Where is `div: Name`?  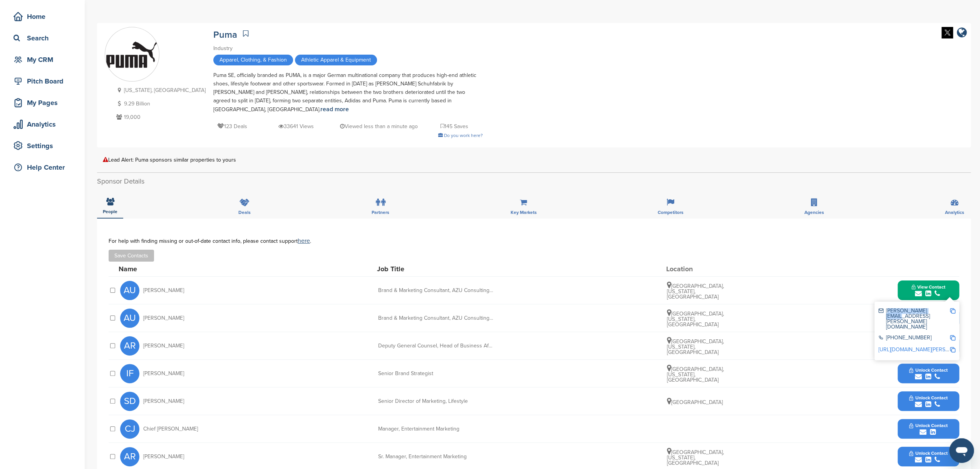 div: Name is located at coordinates (161, 269).